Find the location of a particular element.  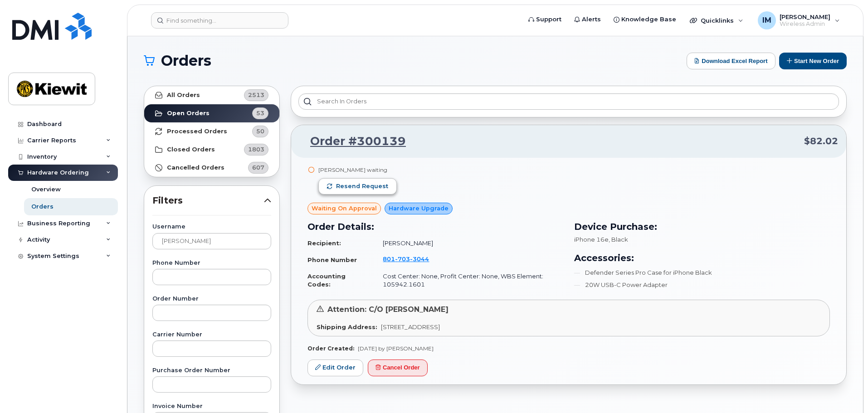

a: Cancelled Orders607 is located at coordinates (212, 168).